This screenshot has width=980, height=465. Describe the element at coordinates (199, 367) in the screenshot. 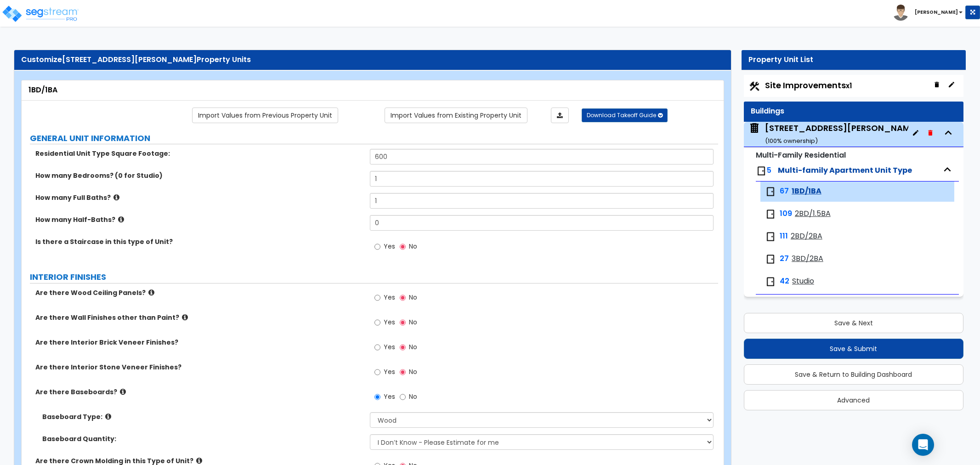

I see `label: Are there Interior Stone Veneer Finishes?` at that location.